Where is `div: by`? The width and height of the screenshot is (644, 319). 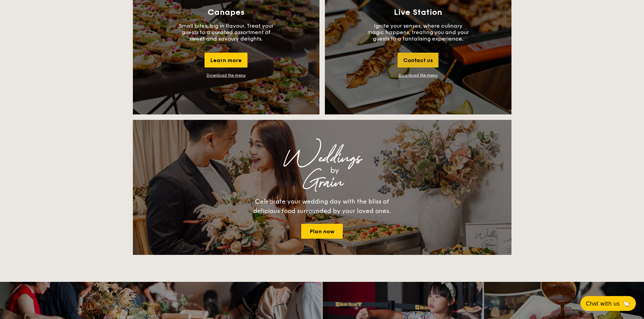
div: by is located at coordinates (335, 171).